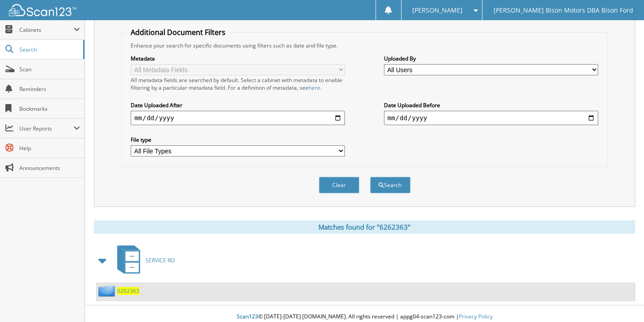 The image size is (644, 322). What do you see at coordinates (391, 185) in the screenshot?
I see `button: Search` at bounding box center [391, 185].